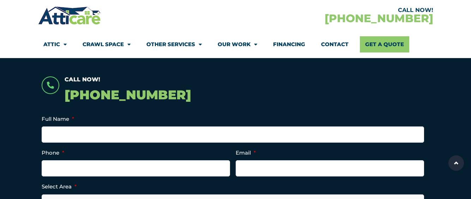 Image resolution: width=471 pixels, height=199 pixels. What do you see at coordinates (385, 44) in the screenshot?
I see `a: Get A Quote` at bounding box center [385, 44].